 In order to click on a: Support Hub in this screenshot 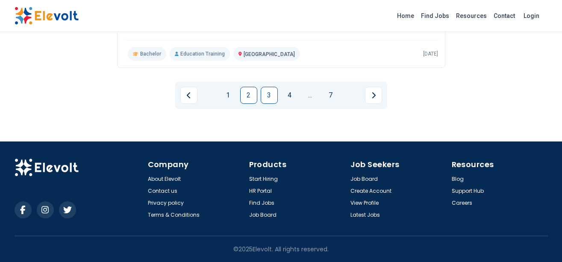, I will do `click(467, 191)`.